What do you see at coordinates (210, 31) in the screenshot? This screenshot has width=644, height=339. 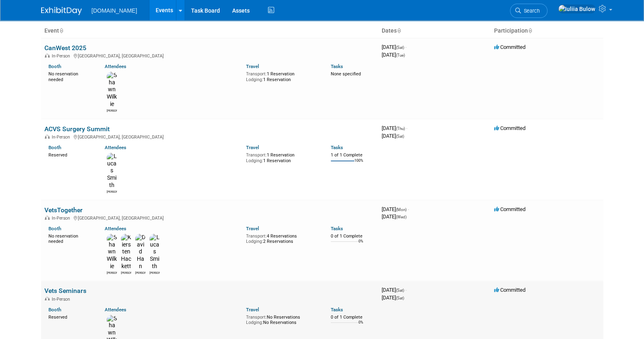 I see `th: Event` at bounding box center [210, 31].